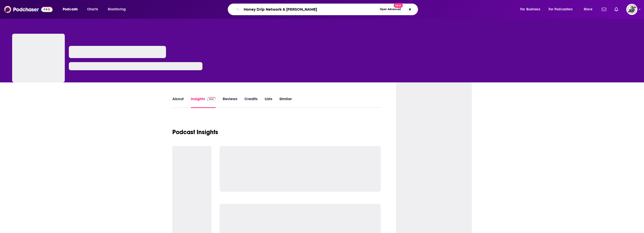  Describe the element at coordinates (632, 10) in the screenshot. I see `span: Logged in as PodProMaxBooking` at that location.